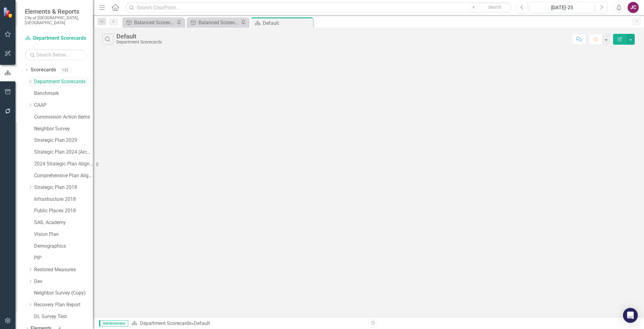  I want to click on a: SAIL Academy, so click(63, 222).